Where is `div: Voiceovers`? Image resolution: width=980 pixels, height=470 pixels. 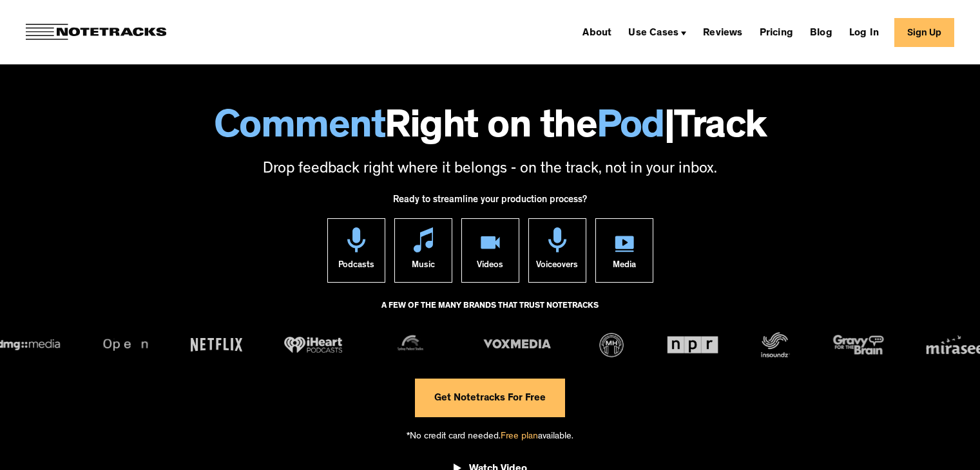
div: Voiceovers is located at coordinates (556, 267).